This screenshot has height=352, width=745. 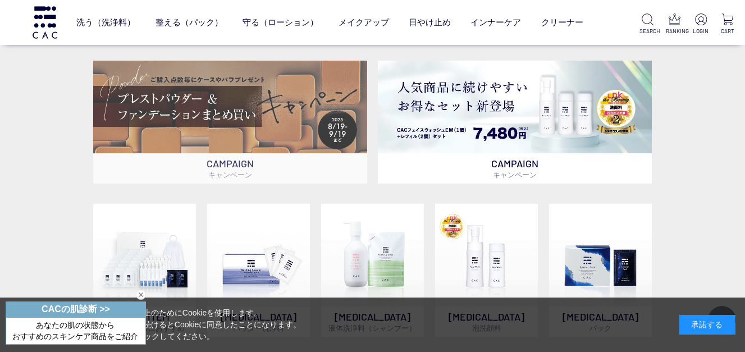 What do you see at coordinates (727, 31) in the screenshot?
I see `p: CART` at bounding box center [727, 31].